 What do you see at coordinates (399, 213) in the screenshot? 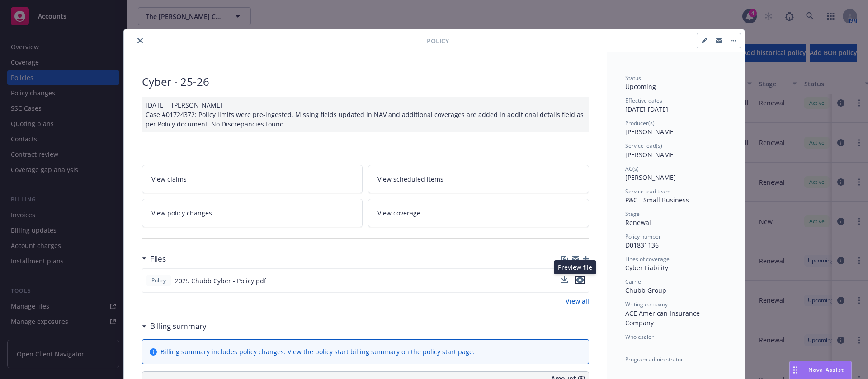
I see `span: View coverage` at bounding box center [399, 213].